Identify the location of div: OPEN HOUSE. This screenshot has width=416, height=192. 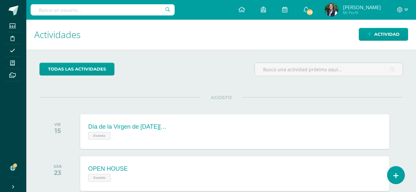
(108, 169).